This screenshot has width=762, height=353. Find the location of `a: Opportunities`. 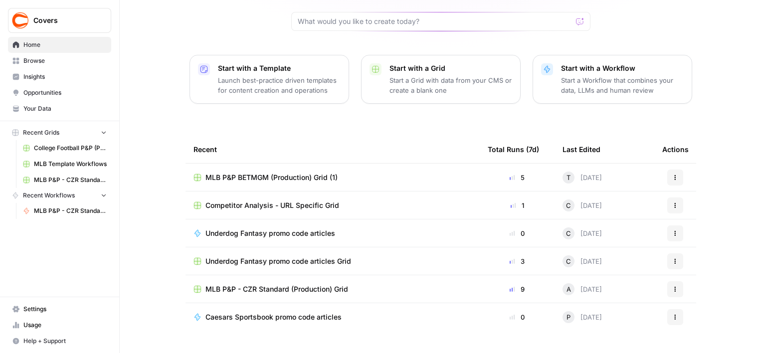

a: Opportunities is located at coordinates (59, 93).